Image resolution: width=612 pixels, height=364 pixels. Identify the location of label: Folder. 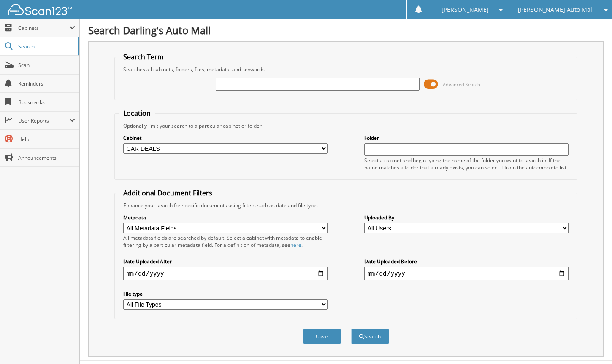
(466, 138).